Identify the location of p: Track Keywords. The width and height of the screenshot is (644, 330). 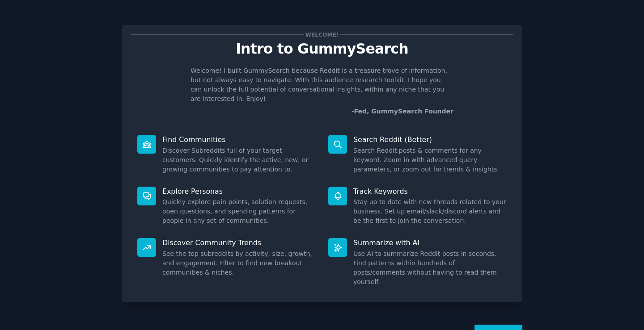
(429, 192).